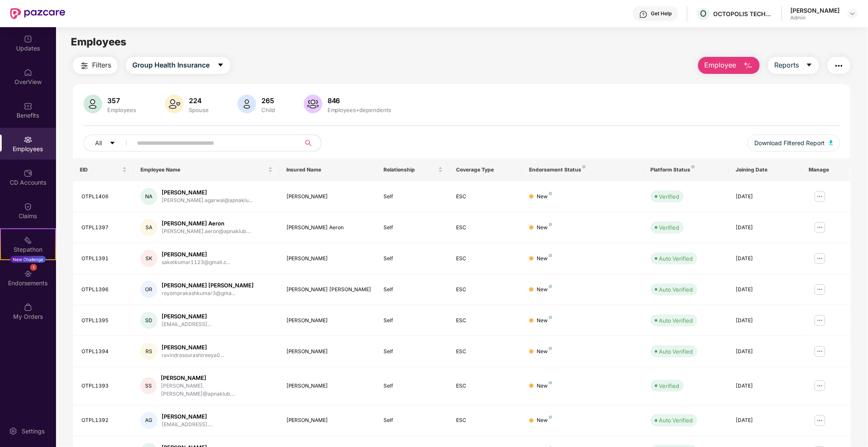  I want to click on span: Download Filtered Report, so click(790, 143).